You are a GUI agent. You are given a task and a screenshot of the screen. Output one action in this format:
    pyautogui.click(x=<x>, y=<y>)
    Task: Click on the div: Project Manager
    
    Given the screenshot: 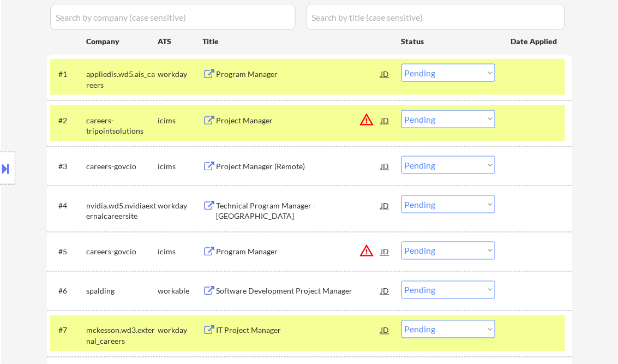 What is the action you would take?
    pyautogui.click(x=299, y=120)
    